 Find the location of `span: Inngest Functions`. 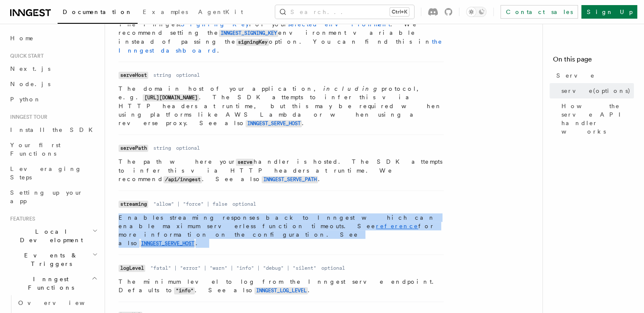

span: Inngest Functions is located at coordinates (49, 283).